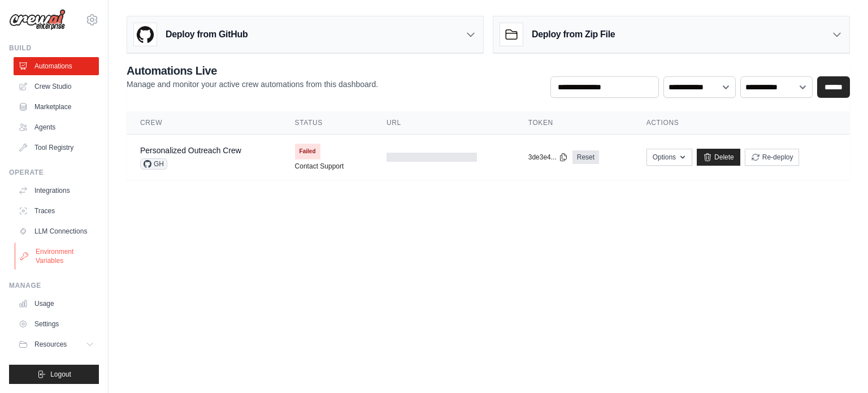 This screenshot has width=868, height=393. Describe the element at coordinates (53, 375) in the screenshot. I see `button: Logout` at that location.